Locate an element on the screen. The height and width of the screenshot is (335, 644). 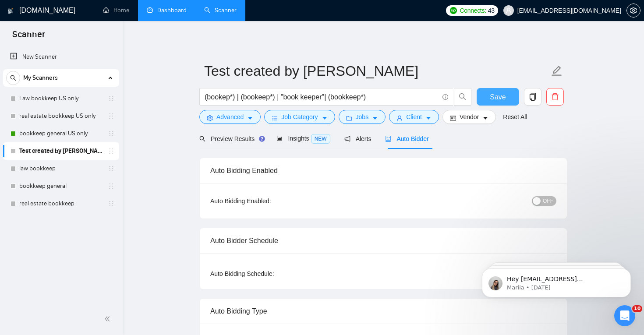
div: Tooltip anchor is located at coordinates (262, 139).